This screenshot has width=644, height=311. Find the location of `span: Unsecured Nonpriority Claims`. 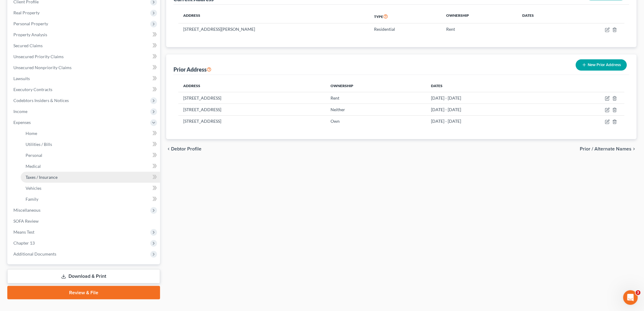

span: Unsecured Nonpriority Claims is located at coordinates (42, 68).